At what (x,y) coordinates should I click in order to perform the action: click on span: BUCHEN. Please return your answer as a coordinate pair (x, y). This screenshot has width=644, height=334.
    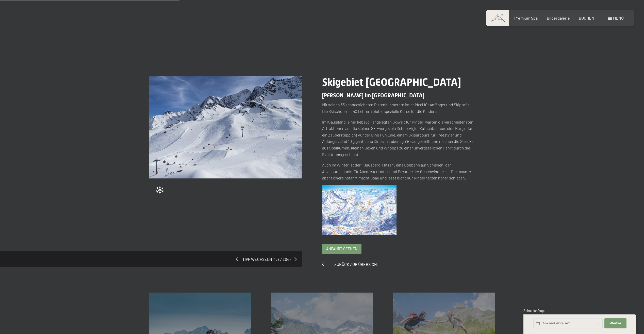
    Looking at the image, I should click on (587, 18).